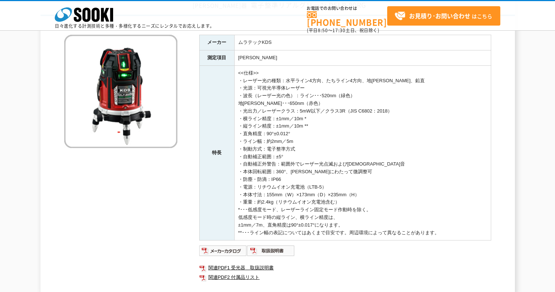 The height and width of the screenshot is (292, 555). Describe the element at coordinates (135, 26) in the screenshot. I see `p: 日々進化する計測技術と多種・多様化するニーズにレンタルでお応えします。` at that location.